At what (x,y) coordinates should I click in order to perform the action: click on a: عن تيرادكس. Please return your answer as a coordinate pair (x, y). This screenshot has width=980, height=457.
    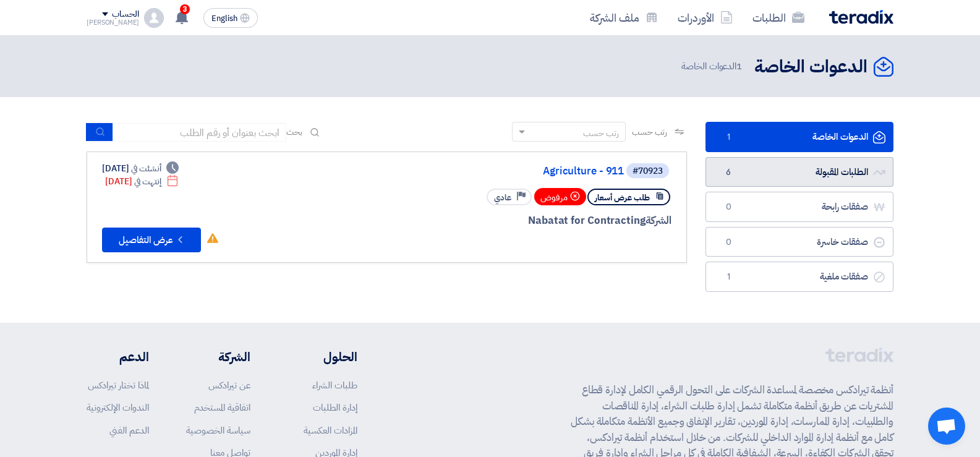
    Looking at the image, I should click on (229, 385).